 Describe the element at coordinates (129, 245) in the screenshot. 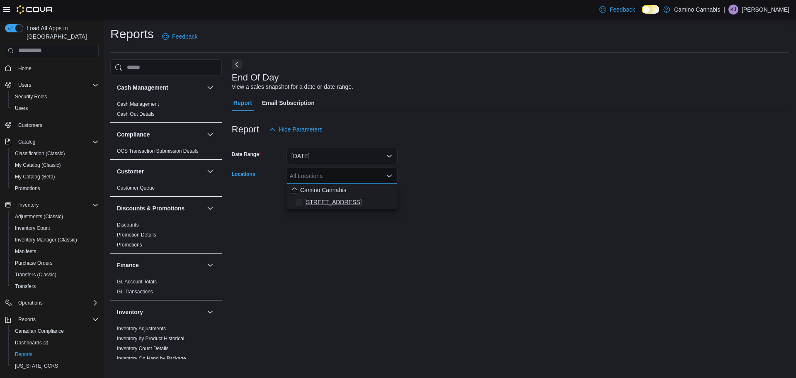

I see `a: Promotions` at that location.